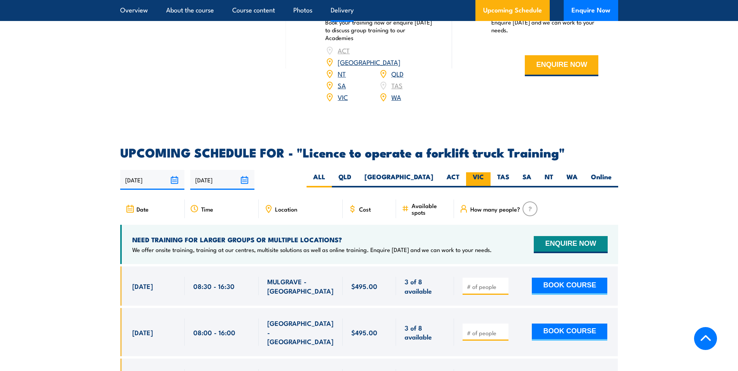 This screenshot has width=738, height=371. Describe the element at coordinates (549, 180) in the screenshot. I see `label: NT` at that location.